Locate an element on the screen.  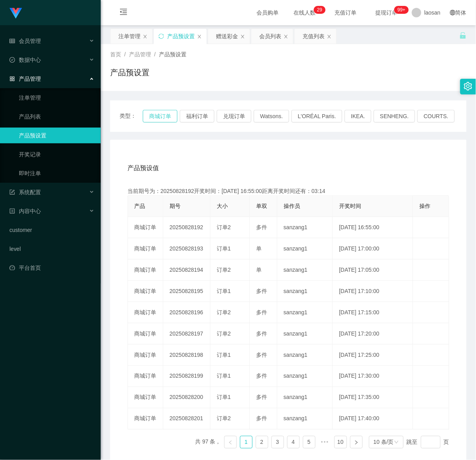
button: L'ORÉAL Paris. is located at coordinates (317, 116).